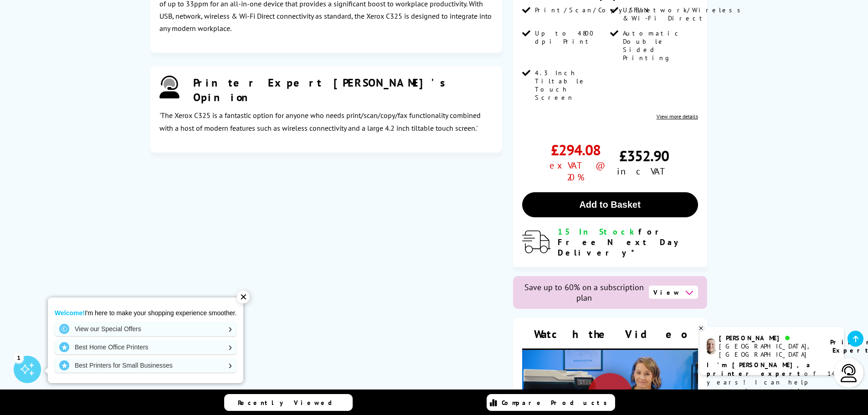  I want to click on span: 4.3 Inch Tiltable Touch Screen, so click(572, 85).